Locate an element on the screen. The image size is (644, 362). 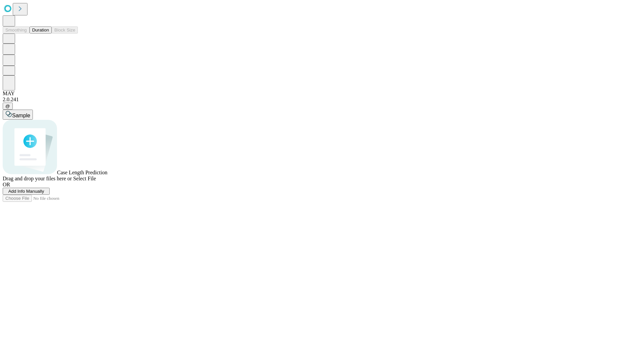
button: Duration is located at coordinates (41, 30).